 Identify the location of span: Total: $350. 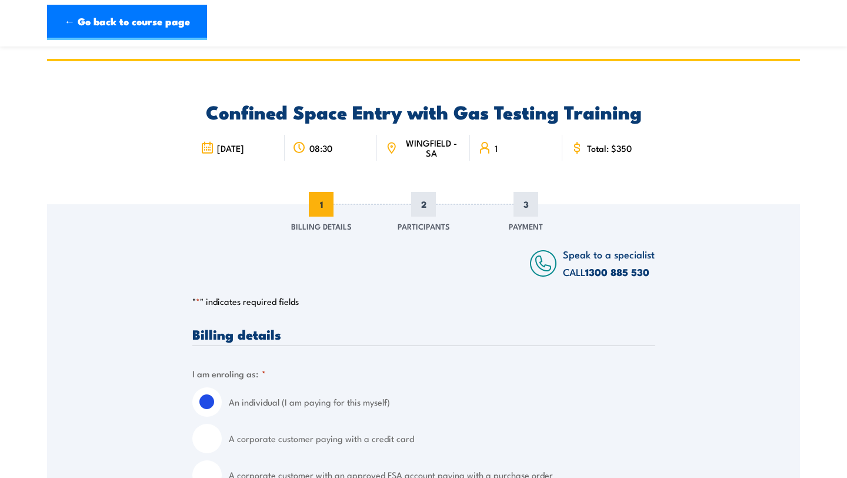
(609, 148).